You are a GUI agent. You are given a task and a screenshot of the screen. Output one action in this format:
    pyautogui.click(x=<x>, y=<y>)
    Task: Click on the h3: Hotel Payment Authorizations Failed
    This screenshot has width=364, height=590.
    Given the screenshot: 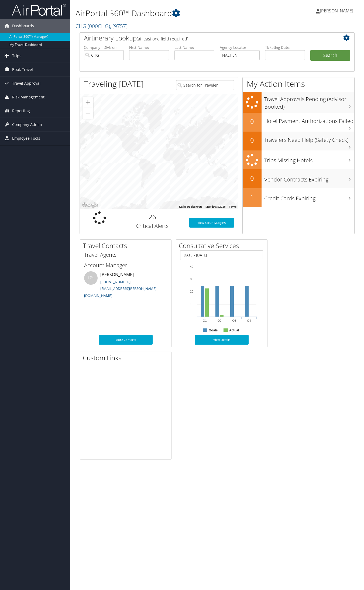 What is the action you would take?
    pyautogui.click(x=309, y=120)
    